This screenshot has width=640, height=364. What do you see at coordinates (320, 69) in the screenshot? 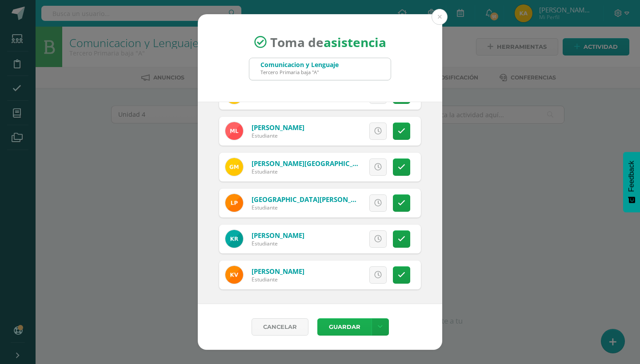
I see `input: Busca un grado o sección aquí...` at bounding box center [320, 69].